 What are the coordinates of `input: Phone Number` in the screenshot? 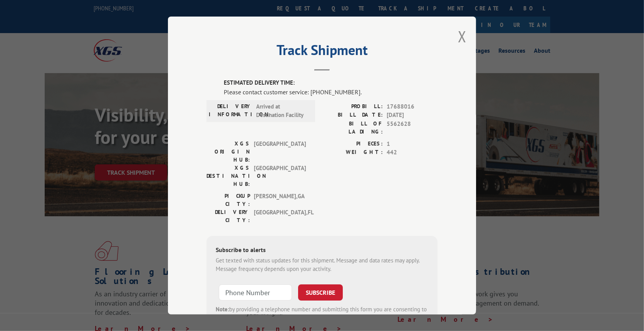 It's located at (255, 293).